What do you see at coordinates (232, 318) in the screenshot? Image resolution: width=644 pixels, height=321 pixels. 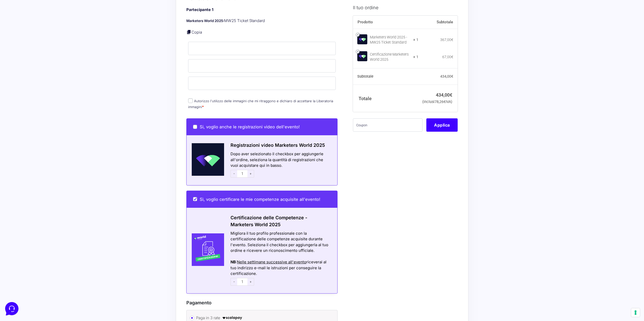 I see `img: scalapay-logo-black.png` at bounding box center [232, 318].